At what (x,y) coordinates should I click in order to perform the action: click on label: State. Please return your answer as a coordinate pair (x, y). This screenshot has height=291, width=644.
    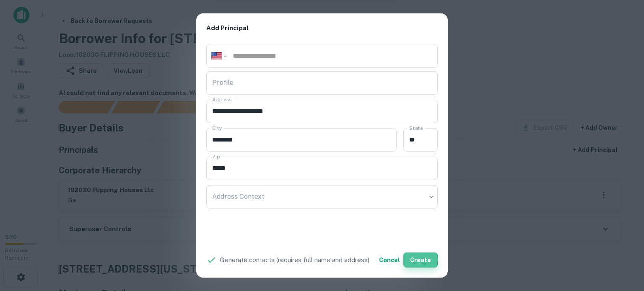
    Looking at the image, I should click on (416, 128).